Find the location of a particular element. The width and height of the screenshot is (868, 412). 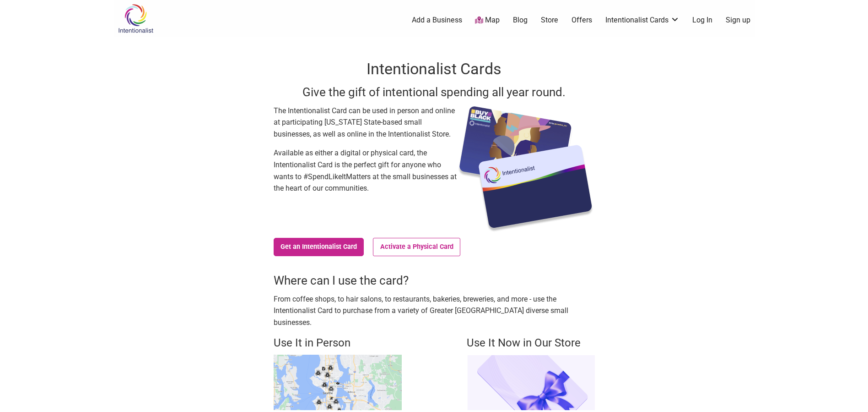

h1: Intentionalist Cards is located at coordinates (434, 69).